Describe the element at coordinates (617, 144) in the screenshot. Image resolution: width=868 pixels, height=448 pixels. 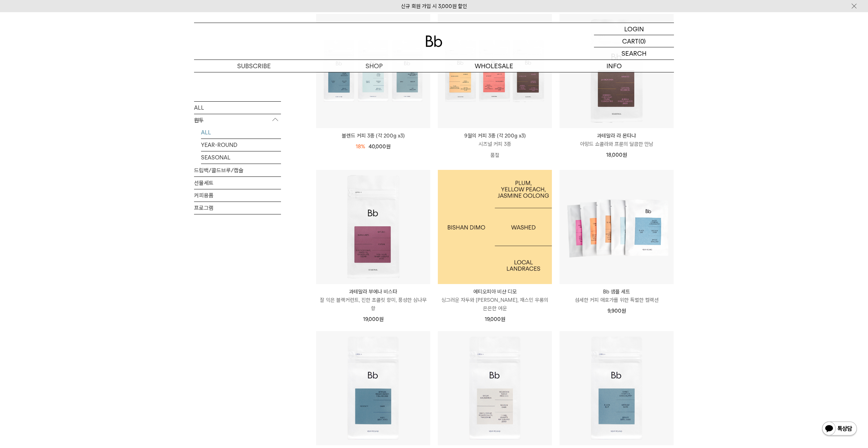
I see `p: 아망드 쇼콜라와 프룬의 달콤한 만남` at that location.